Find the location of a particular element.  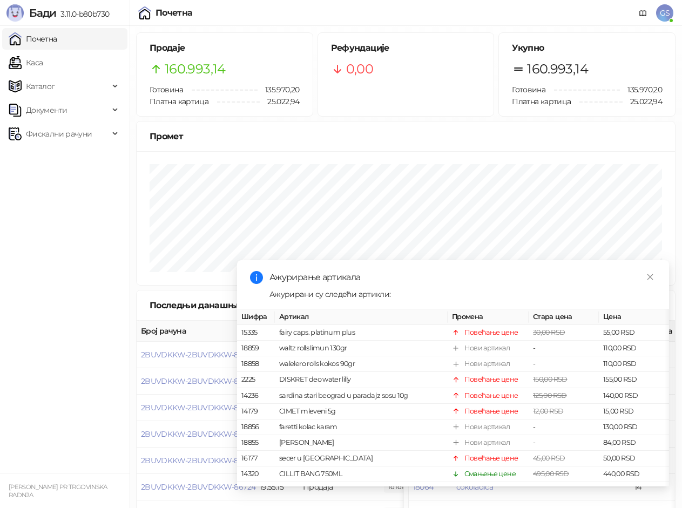

td: 14236 is located at coordinates (256, 395).